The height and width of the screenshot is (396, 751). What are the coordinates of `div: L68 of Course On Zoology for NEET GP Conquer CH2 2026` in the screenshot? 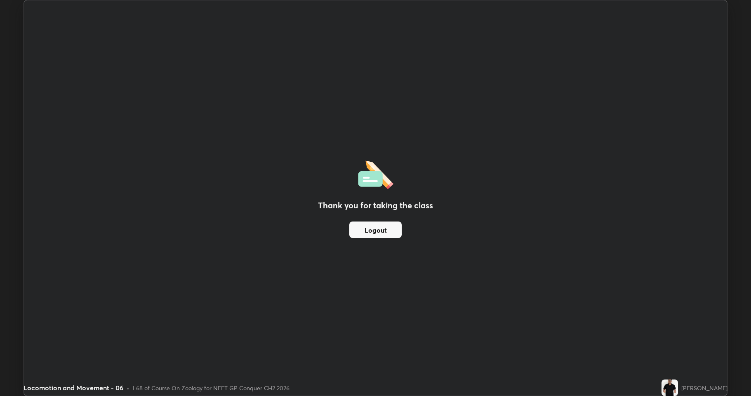 It's located at (211, 388).